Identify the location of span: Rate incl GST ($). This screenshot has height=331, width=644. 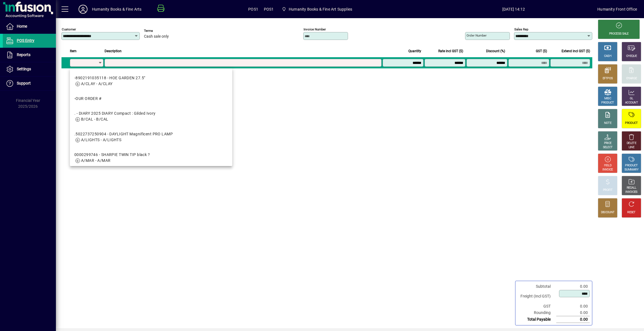
(450, 51).